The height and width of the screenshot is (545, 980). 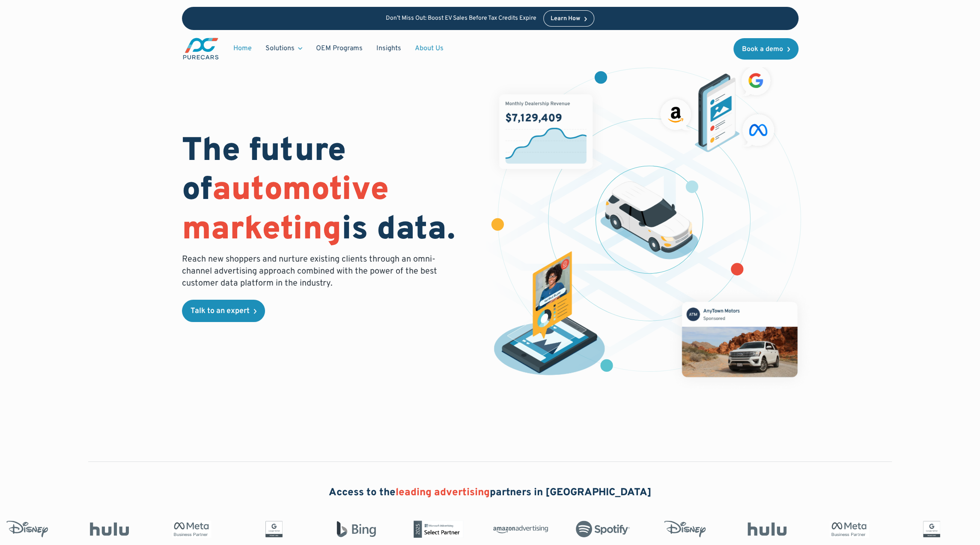 What do you see at coordinates (437, 529) in the screenshot?
I see `img: Microsoft Advertising Partner` at bounding box center [437, 529].